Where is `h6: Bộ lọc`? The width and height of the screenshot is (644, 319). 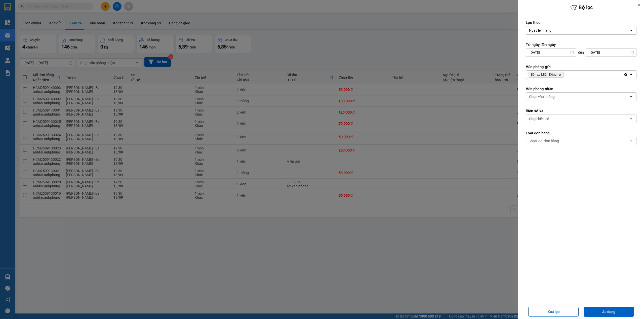 h6: Bộ lọc is located at coordinates (581, 7).